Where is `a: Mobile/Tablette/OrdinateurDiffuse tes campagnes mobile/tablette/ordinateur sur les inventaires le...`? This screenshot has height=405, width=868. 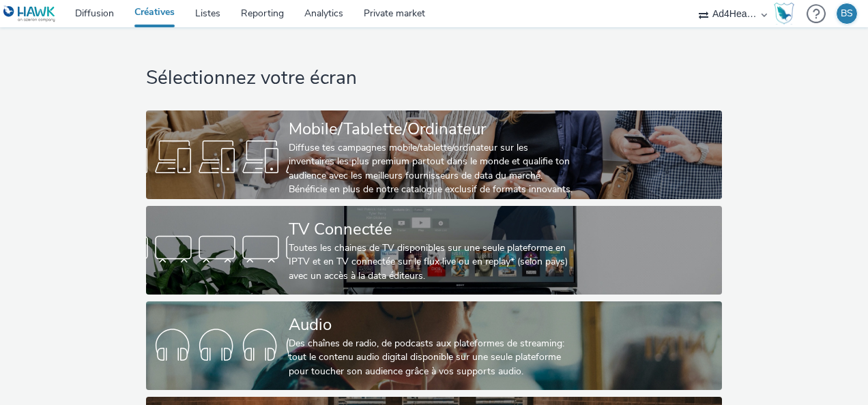 a: Mobile/Tablette/OrdinateurDiffuse tes campagnes mobile/tablette/ordinateur sur les inventaires le... is located at coordinates (433, 155).